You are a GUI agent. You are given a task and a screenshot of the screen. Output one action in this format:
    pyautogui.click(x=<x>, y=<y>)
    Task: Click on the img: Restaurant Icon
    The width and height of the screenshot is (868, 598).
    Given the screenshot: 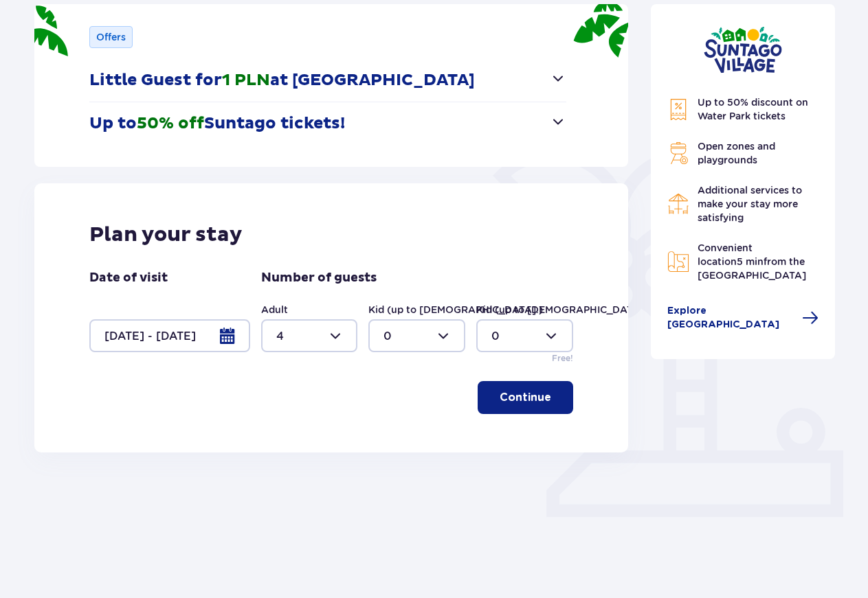 What is the action you would take?
    pyautogui.click(x=678, y=204)
    